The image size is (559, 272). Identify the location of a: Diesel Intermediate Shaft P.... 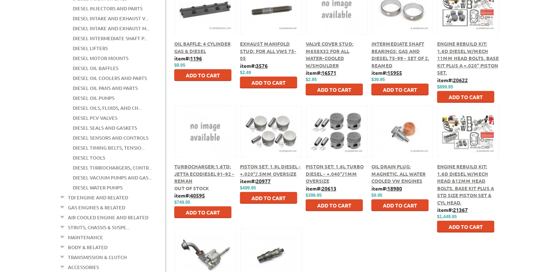
(110, 38).